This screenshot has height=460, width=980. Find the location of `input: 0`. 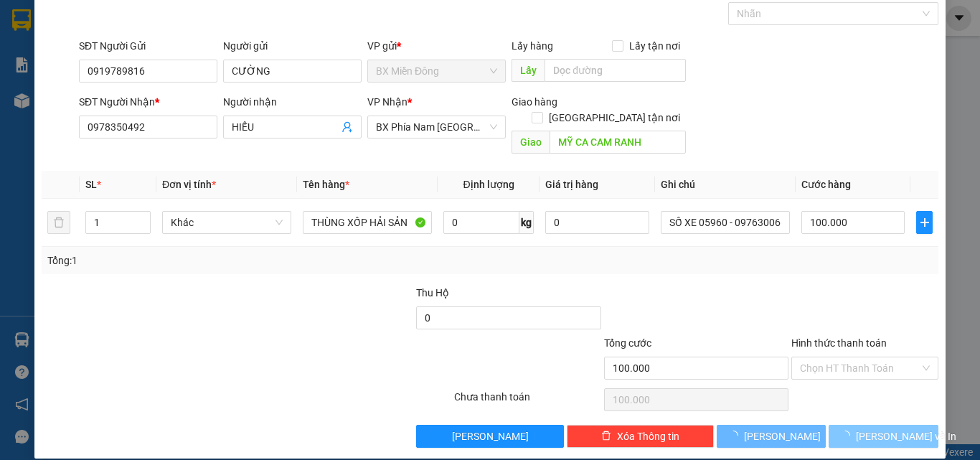

input: 0 is located at coordinates (597, 223).